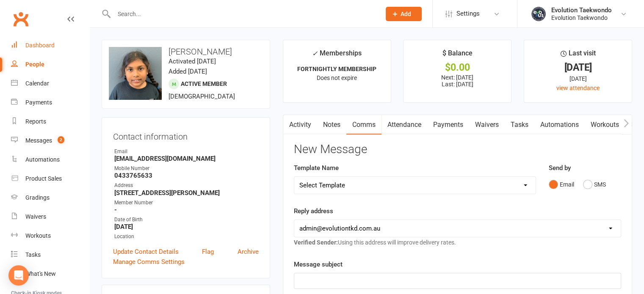 This screenshot has width=644, height=294. I want to click on div: Last visit, so click(578, 56).